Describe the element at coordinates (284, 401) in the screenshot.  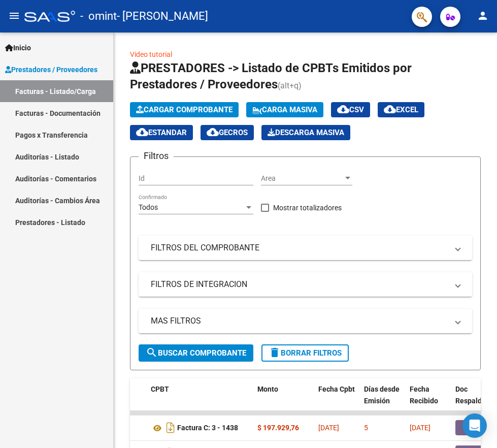
I see `datatable-header-cell: Monto` at that location.